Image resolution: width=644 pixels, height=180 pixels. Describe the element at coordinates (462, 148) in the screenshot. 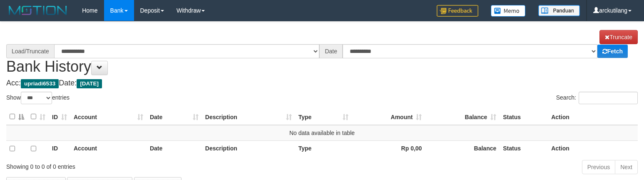

I see `th: Balance` at that location.